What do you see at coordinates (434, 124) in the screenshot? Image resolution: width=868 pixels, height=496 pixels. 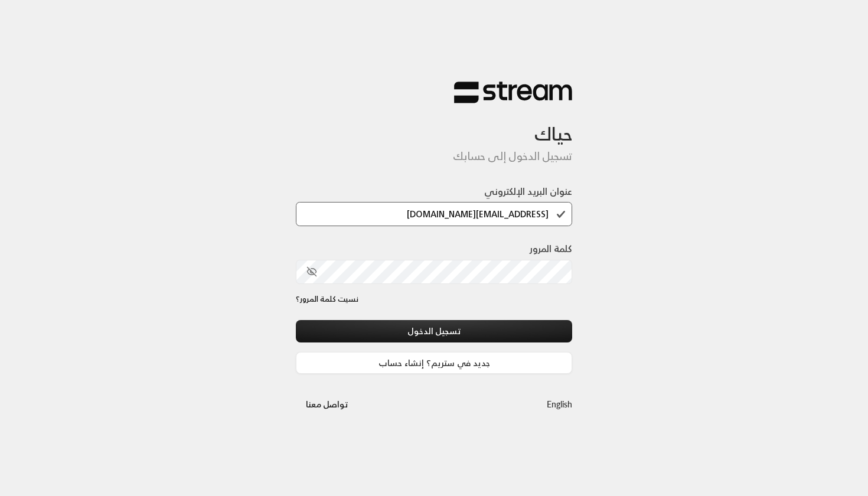 I see `h3: حياك` at bounding box center [434, 124].